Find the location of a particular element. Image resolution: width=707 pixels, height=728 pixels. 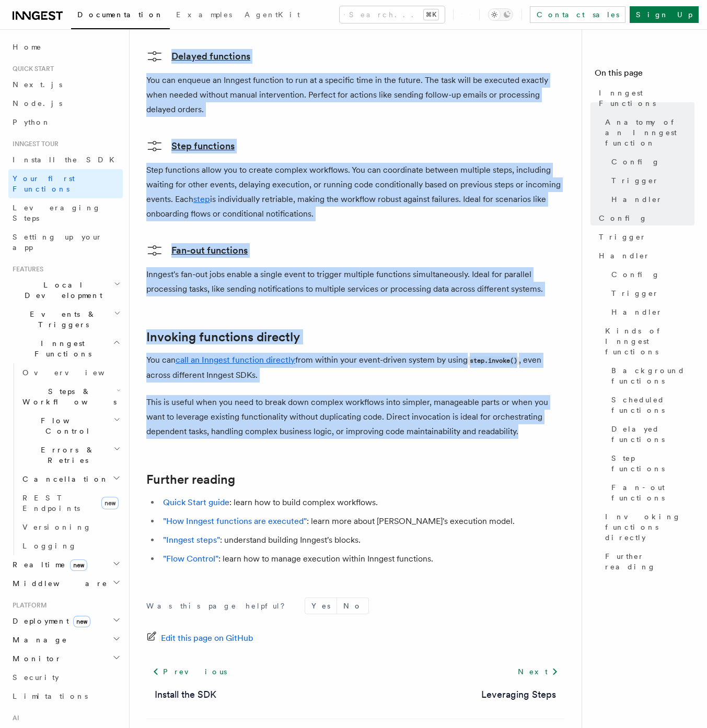

a: AgentKit is located at coordinates (272, 16).